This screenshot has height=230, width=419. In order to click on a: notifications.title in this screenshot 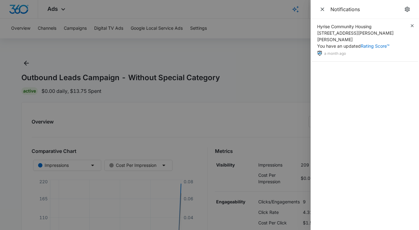, I will do `click(407, 9)`.